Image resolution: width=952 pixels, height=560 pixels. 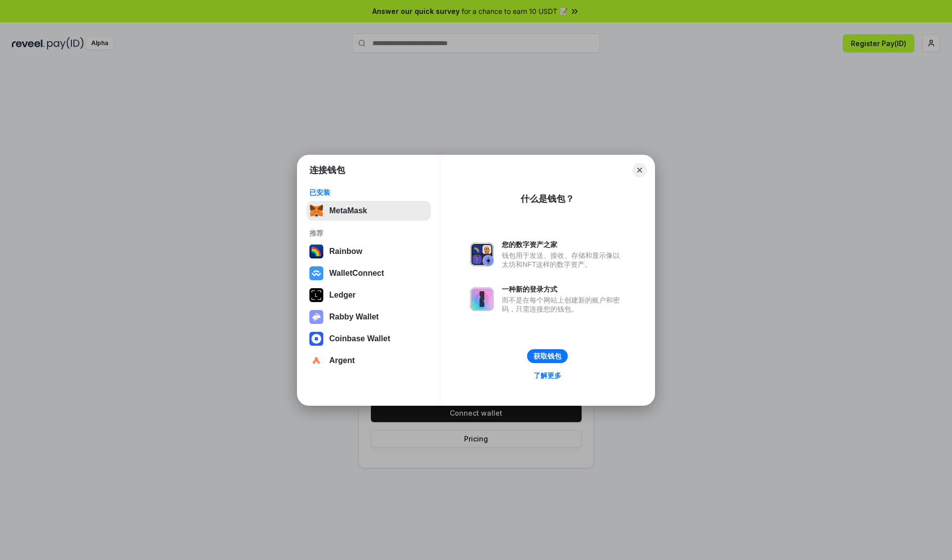 What do you see at coordinates (640, 170) in the screenshot?
I see `button: Close` at bounding box center [640, 170].